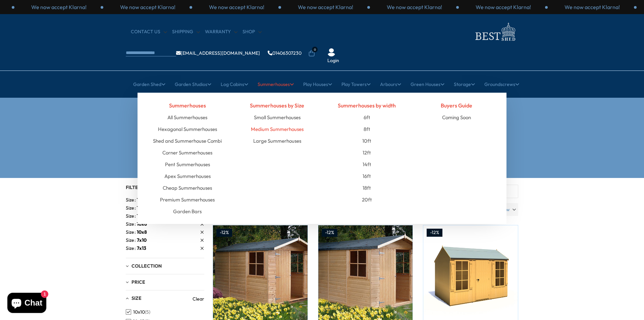  I want to click on a: 6ft, so click(367, 117).